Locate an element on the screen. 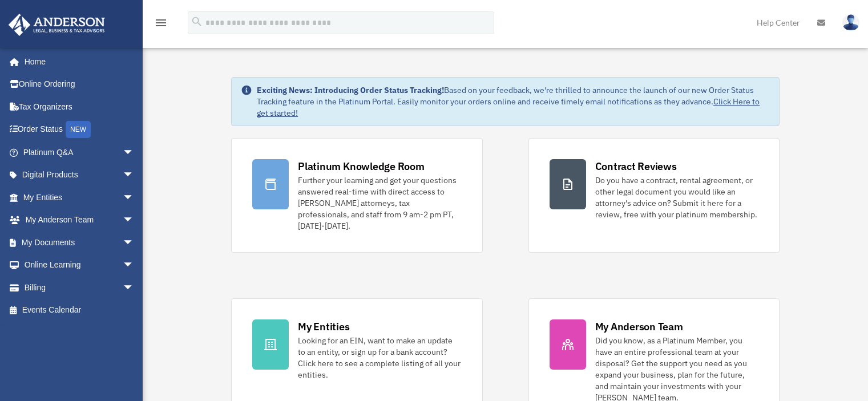 This screenshot has height=401, width=868. i: menu is located at coordinates (161, 23).